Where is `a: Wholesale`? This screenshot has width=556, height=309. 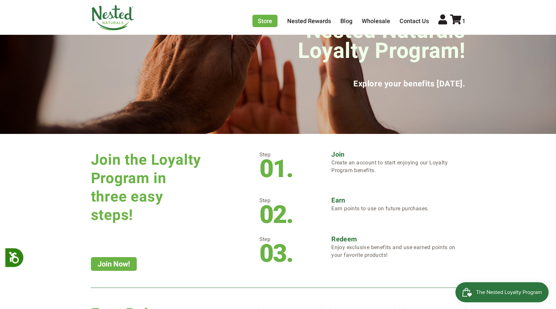
a: Wholesale is located at coordinates (376, 21).